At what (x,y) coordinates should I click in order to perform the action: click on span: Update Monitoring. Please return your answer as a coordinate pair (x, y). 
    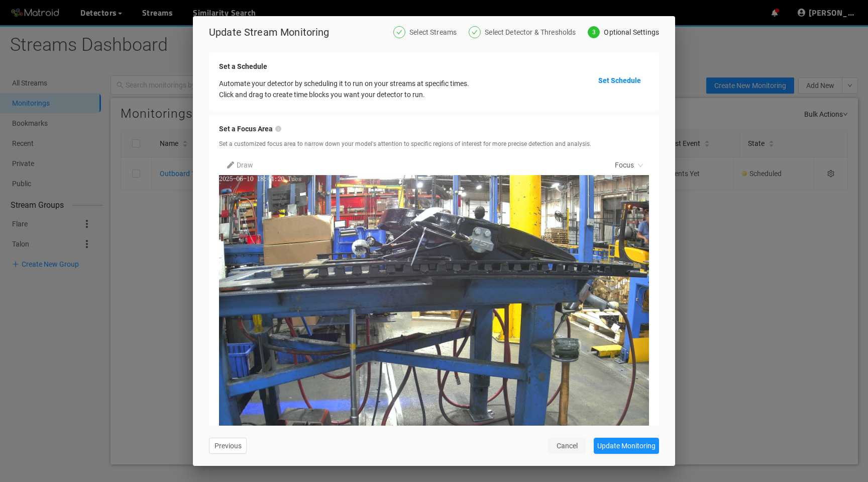
    Looking at the image, I should click on (626, 445).